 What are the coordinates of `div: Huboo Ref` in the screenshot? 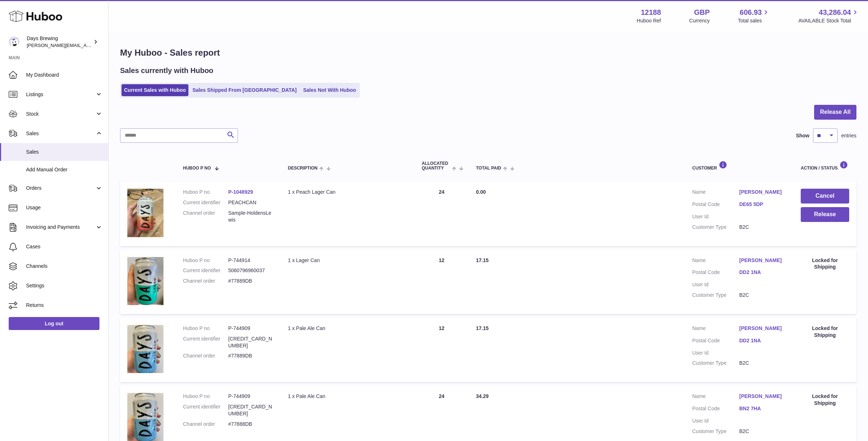 It's located at (649, 21).